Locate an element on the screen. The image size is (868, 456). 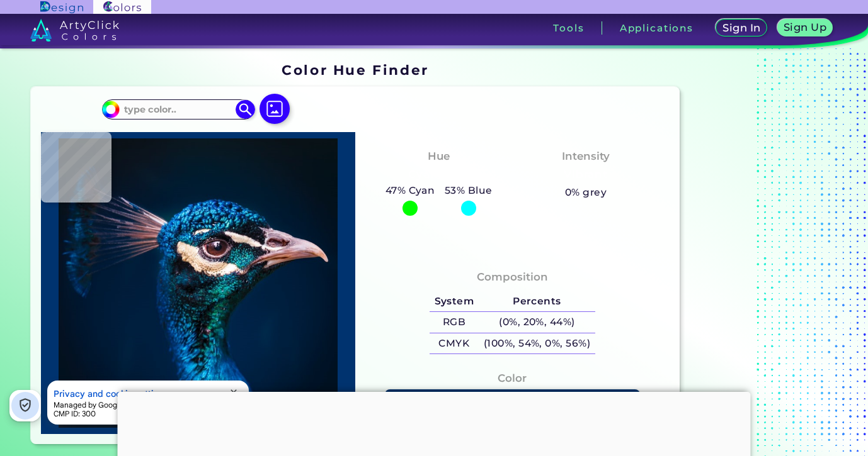
a: Sign Up is located at coordinates (805, 28).